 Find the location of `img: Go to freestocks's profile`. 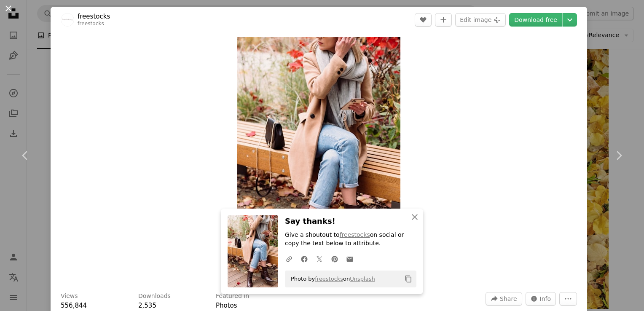

img: Go to freestocks's profile is located at coordinates (68, 20).